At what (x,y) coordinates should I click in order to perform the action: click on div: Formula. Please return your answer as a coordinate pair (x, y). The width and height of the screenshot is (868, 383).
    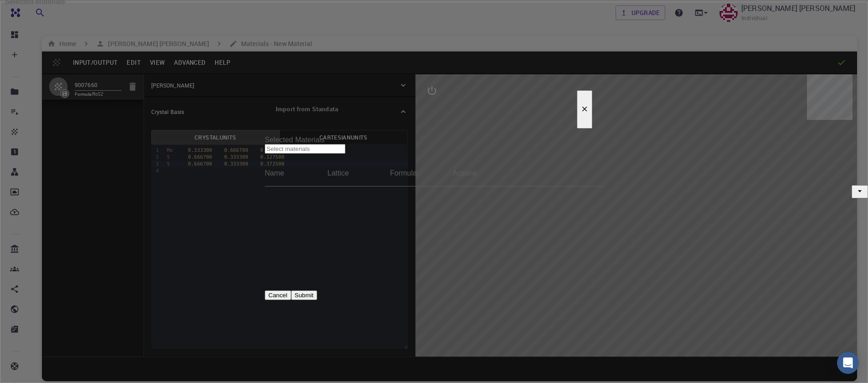
    Looking at the image, I should click on (421, 173).